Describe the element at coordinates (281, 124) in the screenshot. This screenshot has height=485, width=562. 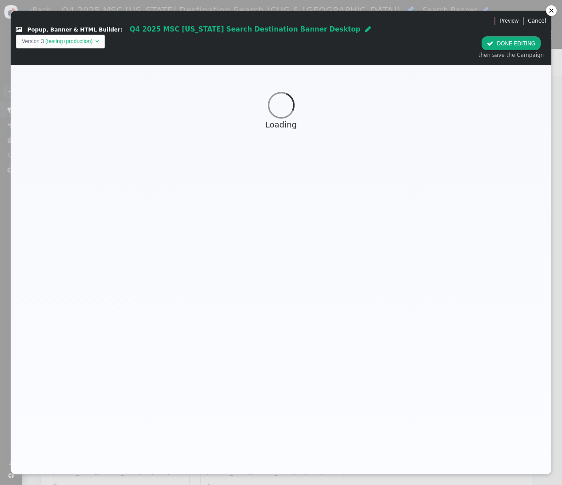
I see `div: Loading` at that location.